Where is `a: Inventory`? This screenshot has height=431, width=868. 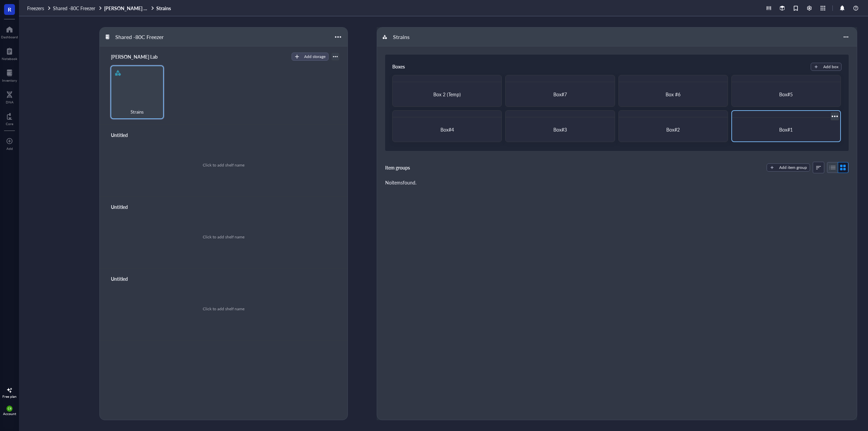 a: Inventory is located at coordinates (10, 74).